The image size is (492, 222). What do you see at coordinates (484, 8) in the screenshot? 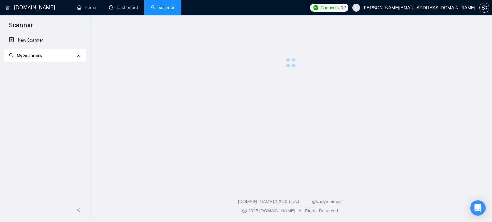
I see `button: setting` at bounding box center [484, 8].